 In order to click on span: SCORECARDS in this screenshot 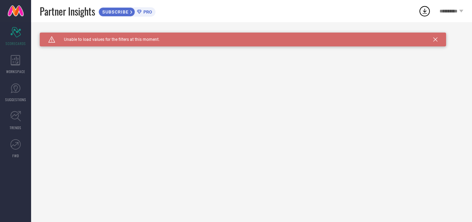, I will do `click(16, 43)`.